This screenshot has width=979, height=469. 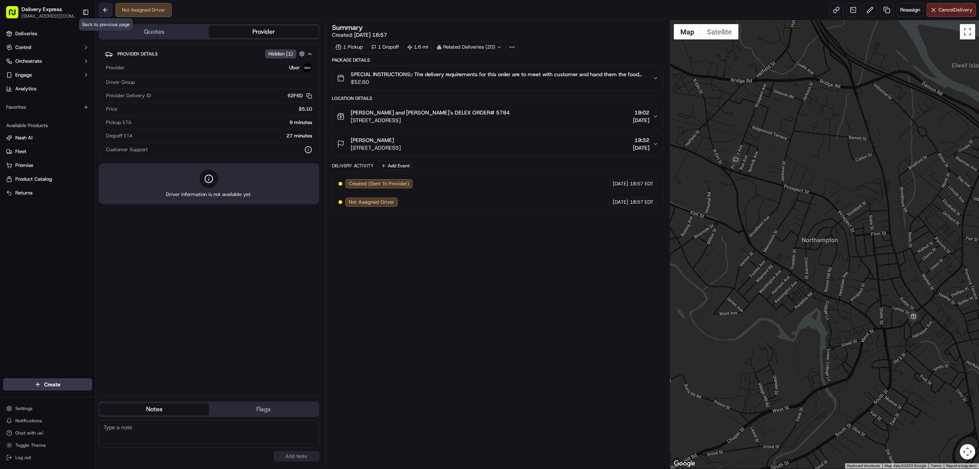 I want to click on button: Flags, so click(x=264, y=409).